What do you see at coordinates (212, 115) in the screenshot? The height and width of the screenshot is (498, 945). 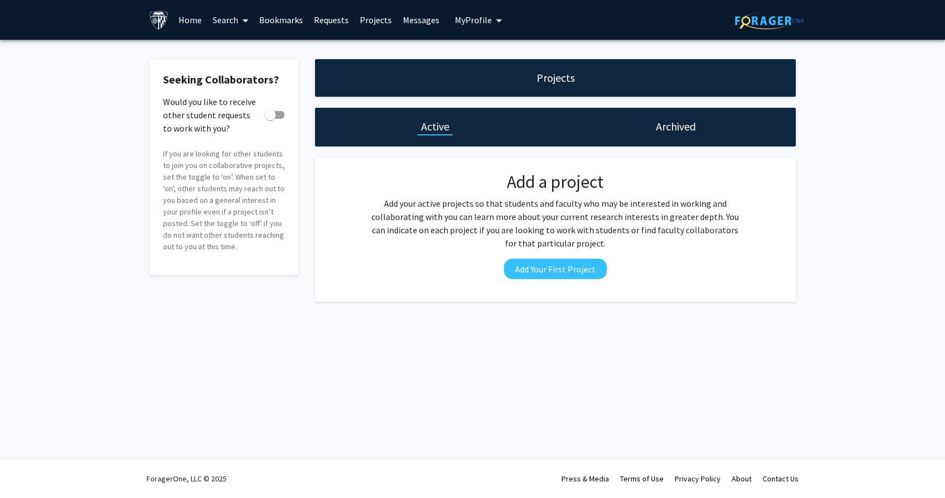 I see `span: Would you like to receive other student requests to work with you?` at bounding box center [212, 115].